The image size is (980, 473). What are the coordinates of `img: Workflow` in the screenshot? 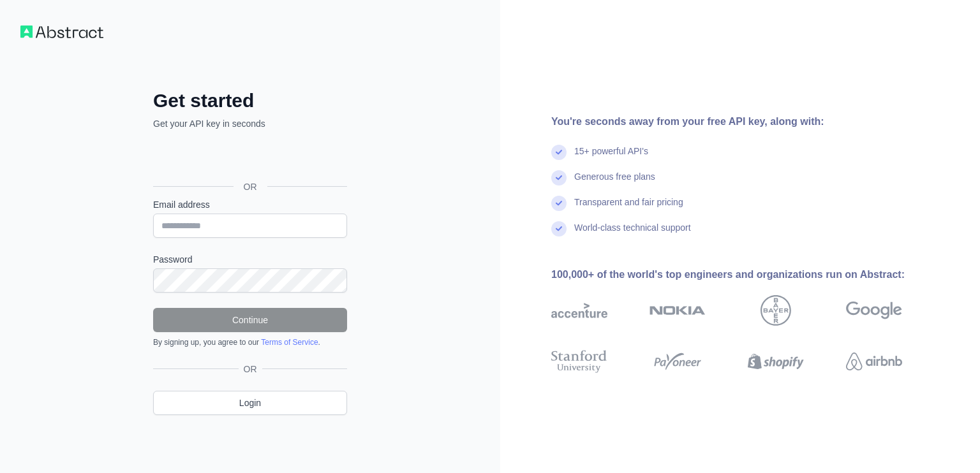 It's located at (62, 32).